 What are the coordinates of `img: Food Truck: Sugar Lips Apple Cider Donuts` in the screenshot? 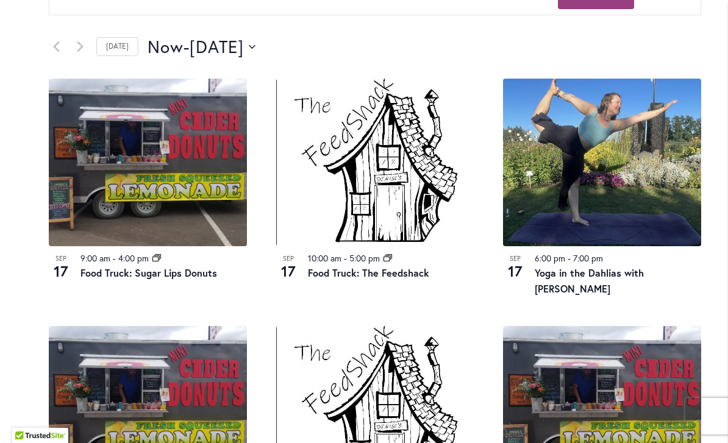 It's located at (148, 162).